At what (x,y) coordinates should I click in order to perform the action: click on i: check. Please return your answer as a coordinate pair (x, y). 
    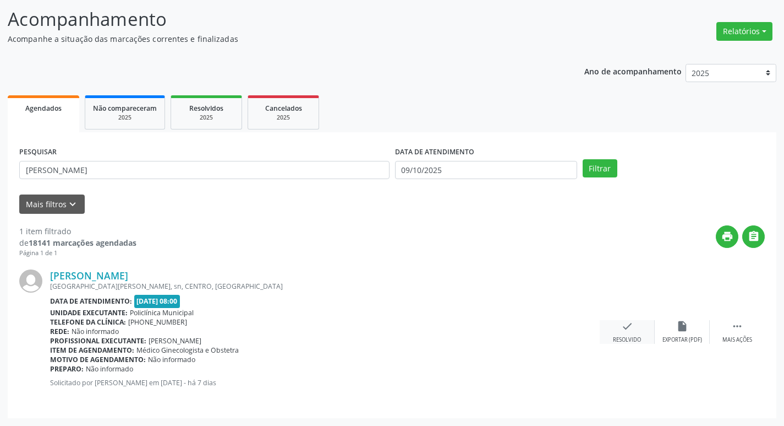
    Looking at the image, I should click on (628, 326).